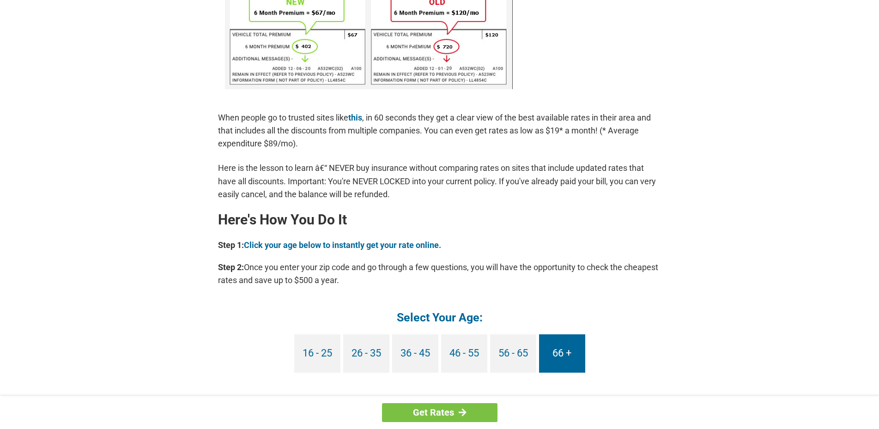  I want to click on a: 66 +, so click(562, 353).